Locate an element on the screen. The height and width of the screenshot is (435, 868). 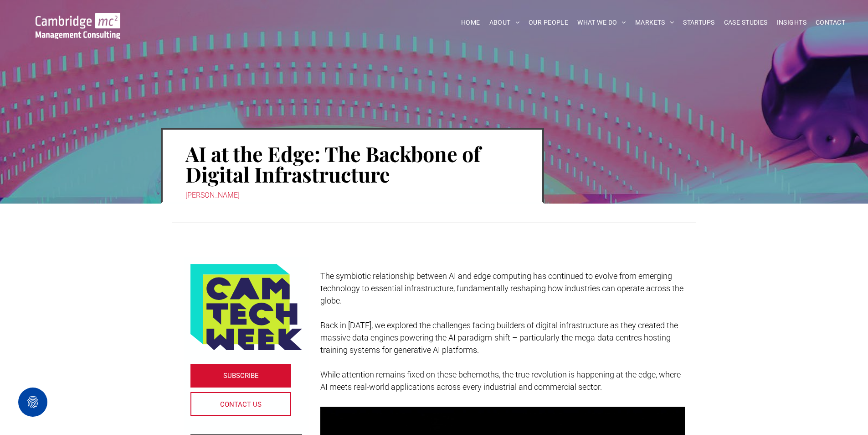
a: Your Business Transformed | Cambridge Management Consulting is located at coordinates (78, 18).